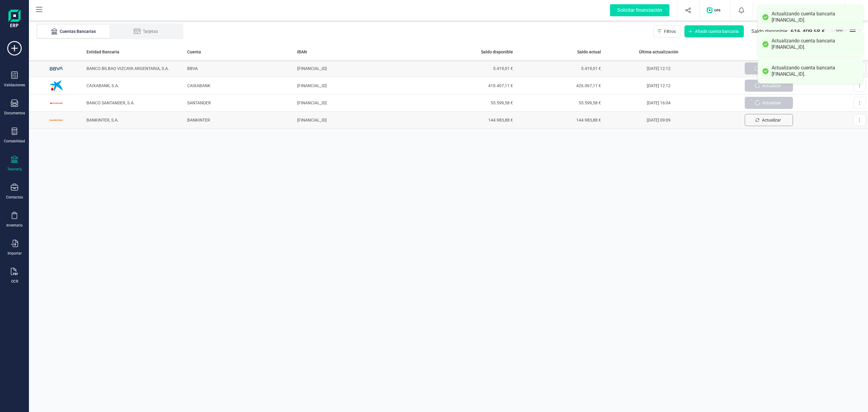 Image resolution: width=868 pixels, height=412 pixels. Describe the element at coordinates (57, 103) in the screenshot. I see `img: Imagen de BANCO SANTANDER, S.A.` at that location.